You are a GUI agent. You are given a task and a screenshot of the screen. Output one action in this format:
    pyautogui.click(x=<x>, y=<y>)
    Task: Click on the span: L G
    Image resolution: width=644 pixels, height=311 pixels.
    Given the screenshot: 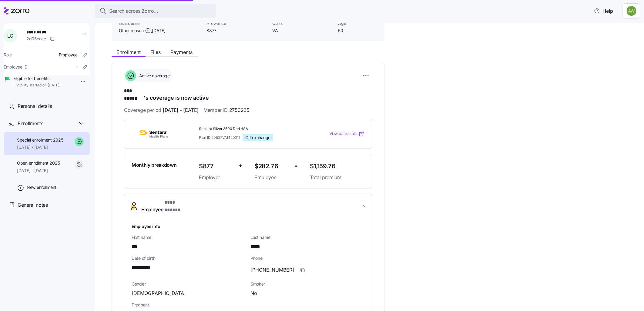 What is the action you would take?
    pyautogui.click(x=11, y=36)
    